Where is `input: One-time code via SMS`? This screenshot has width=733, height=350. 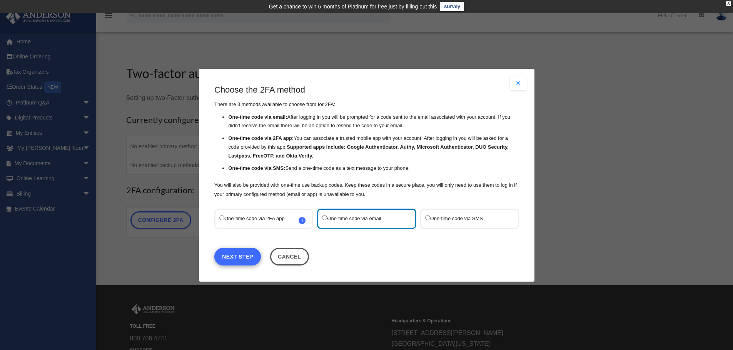
input: One-time code via SMS is located at coordinates (427, 217).